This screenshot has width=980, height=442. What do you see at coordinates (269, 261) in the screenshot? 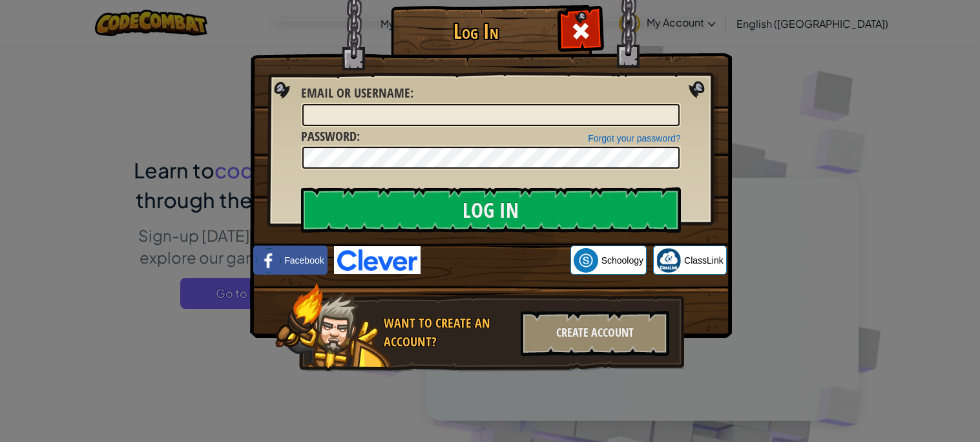
I see `img: facebook_small.png` at bounding box center [269, 261].